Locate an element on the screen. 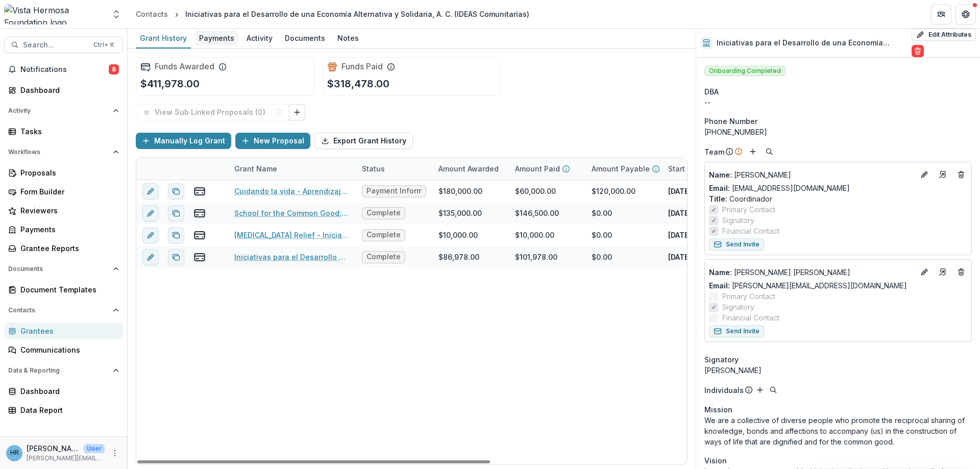 Image resolution: width=980 pixels, height=469 pixels. div: $146,500.00 is located at coordinates (537, 213).